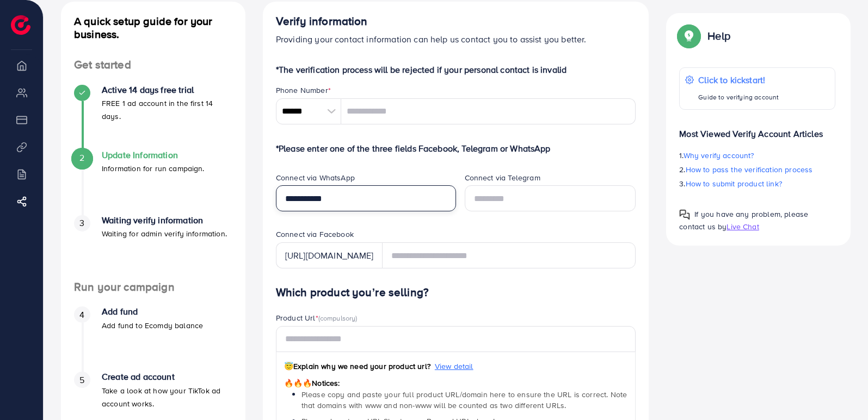 The height and width of the screenshot is (420, 868). What do you see at coordinates (743, 220) in the screenshot?
I see `span: If you have any problem, please contact us by` at bounding box center [743, 220].